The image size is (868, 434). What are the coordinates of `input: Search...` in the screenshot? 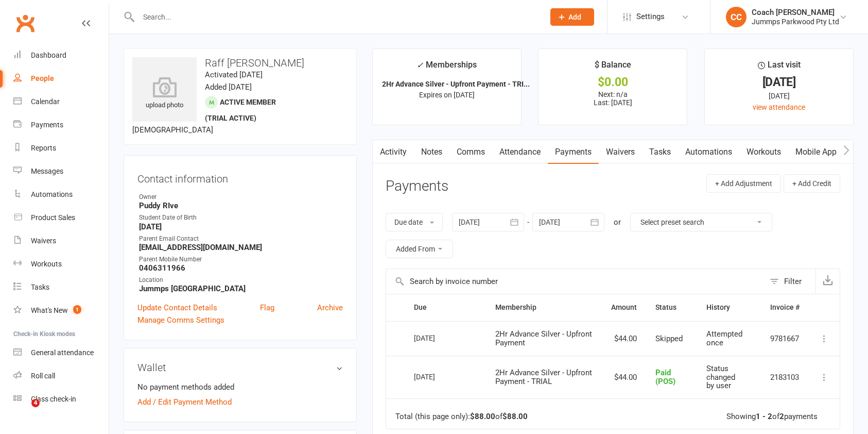 It's located at (336, 17).